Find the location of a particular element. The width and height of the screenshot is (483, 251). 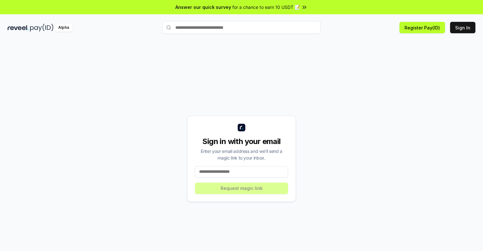

img: logo_small is located at coordinates (241, 128).